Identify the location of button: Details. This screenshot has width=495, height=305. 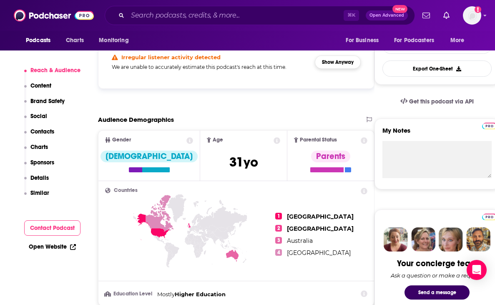
(37, 182).